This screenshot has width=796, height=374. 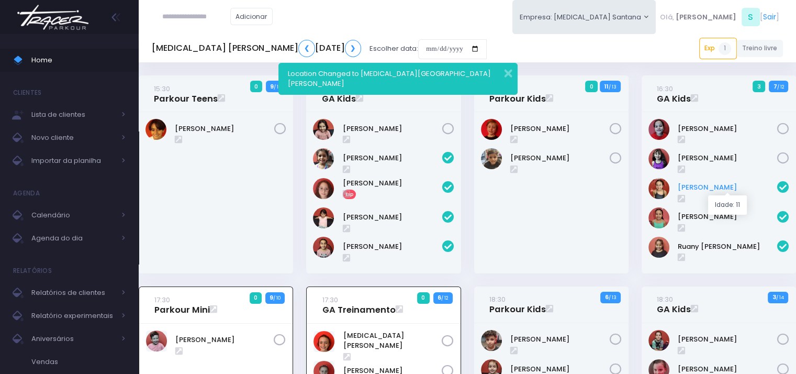 What do you see at coordinates (324, 341) in the screenshot?
I see `img: Allegra Montanari Ferreira` at bounding box center [324, 341].